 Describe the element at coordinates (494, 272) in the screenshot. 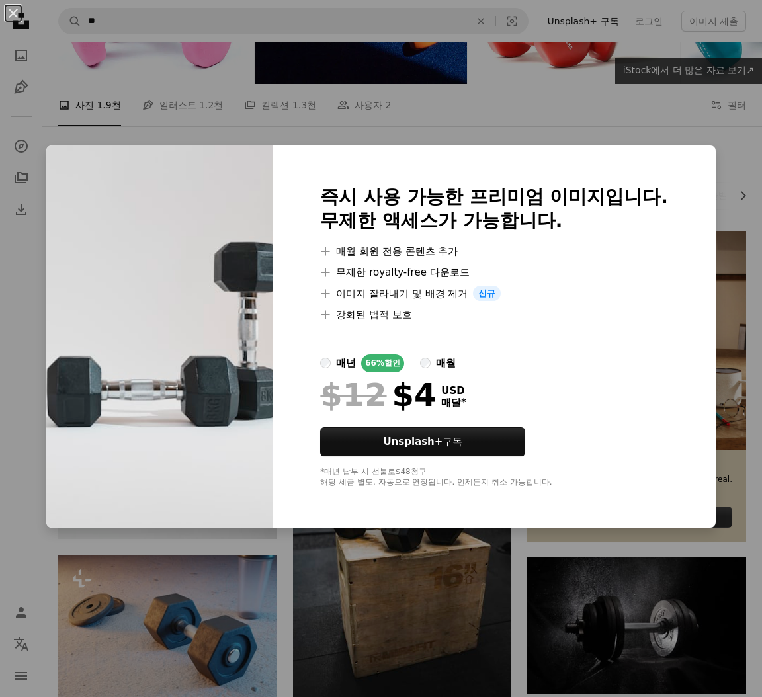

I see `li: 무제한 royalty-free 다운로드` at that location.